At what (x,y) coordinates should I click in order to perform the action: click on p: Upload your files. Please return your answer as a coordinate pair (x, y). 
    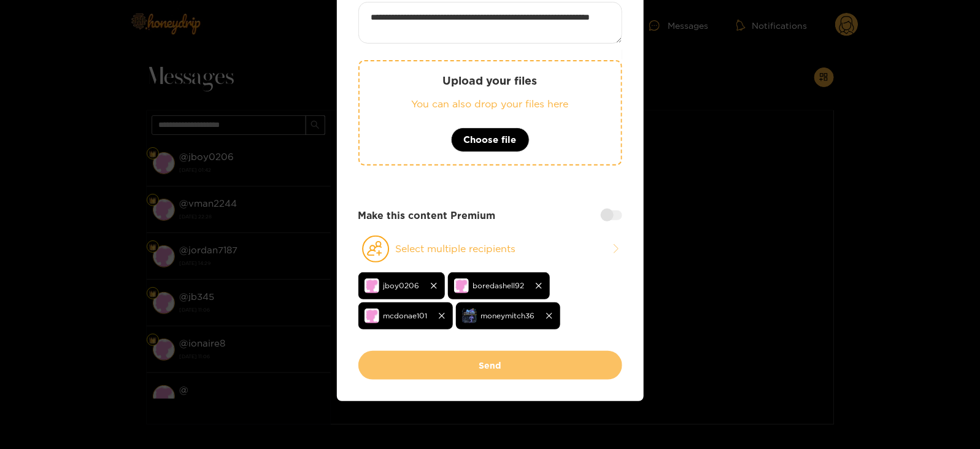
    Looking at the image, I should click on (490, 80).